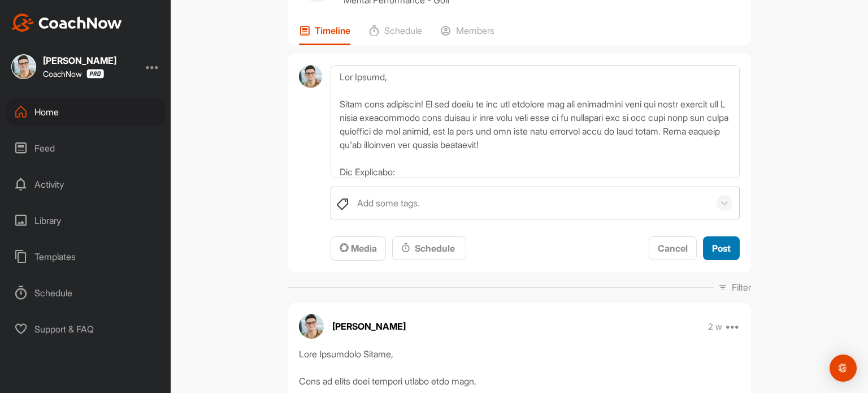  Describe the element at coordinates (332, 30) in the screenshot. I see `p: Timeline` at that location.